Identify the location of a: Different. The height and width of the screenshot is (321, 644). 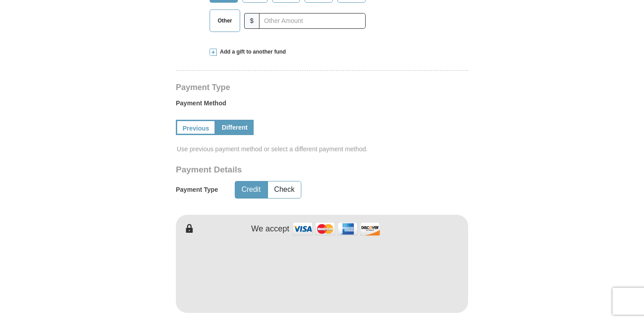
(235, 128).